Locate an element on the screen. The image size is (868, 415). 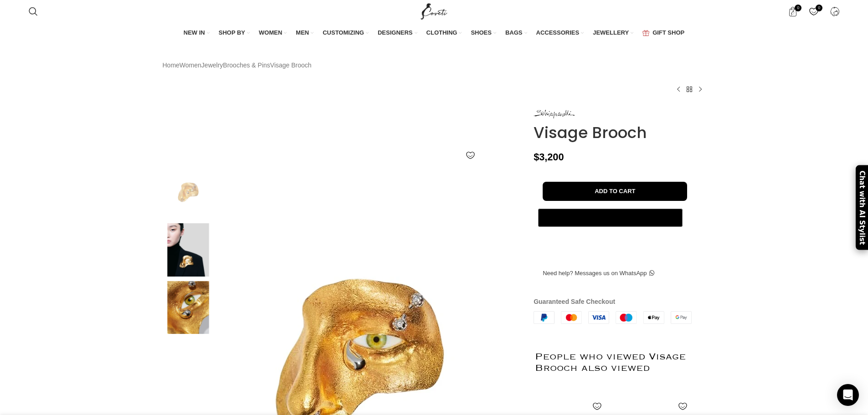
a: BAGS is located at coordinates (516, 34).